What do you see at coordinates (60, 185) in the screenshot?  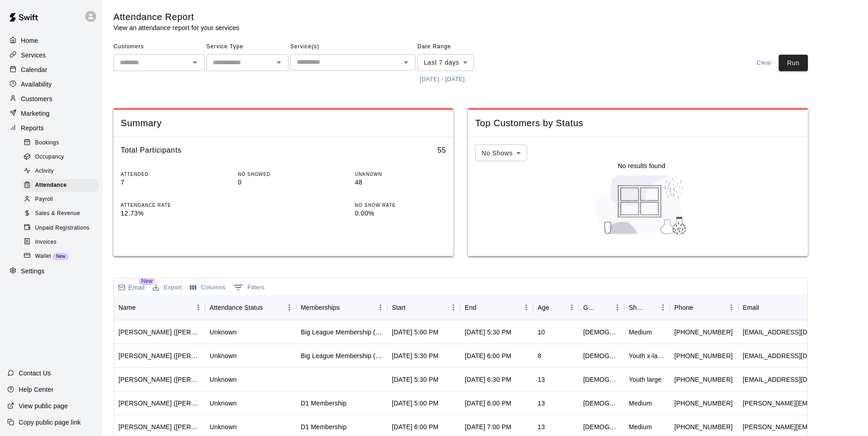 I see `div: Attendance` at bounding box center [60, 185].